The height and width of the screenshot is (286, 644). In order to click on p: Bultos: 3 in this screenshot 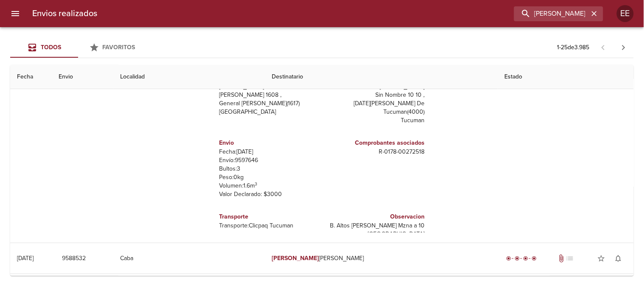, I will do `click(269, 169)`.